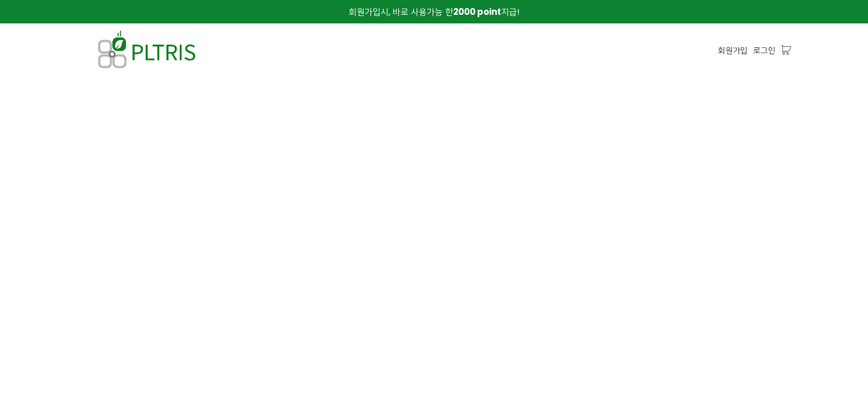 The height and width of the screenshot is (417, 868). What do you see at coordinates (478, 12) in the screenshot?
I see `strong: 2000 point` at bounding box center [478, 12].